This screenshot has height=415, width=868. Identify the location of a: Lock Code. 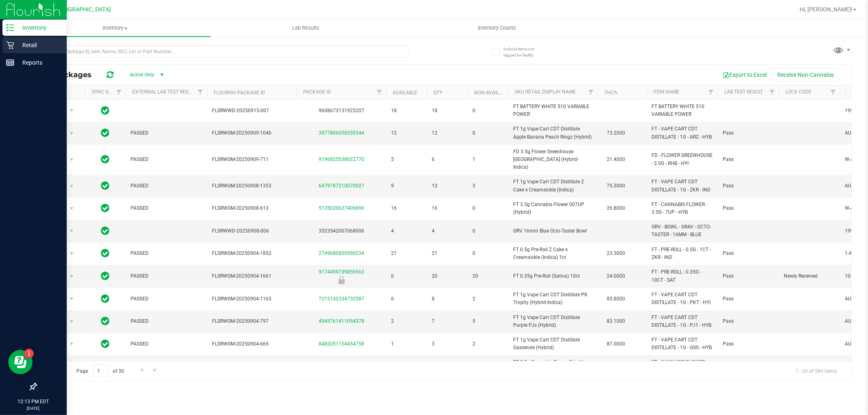
(798, 92).